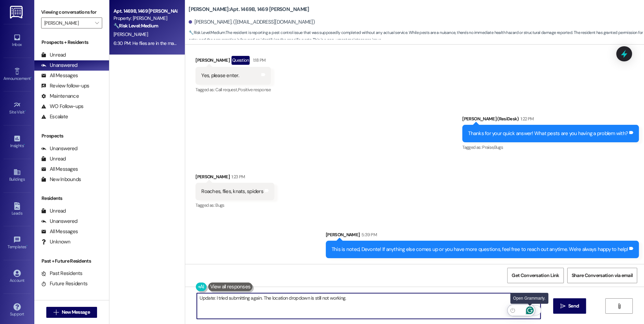 This screenshot has width=644, height=324. Describe the element at coordinates (574, 306) in the screenshot. I see `span: Send` at that location.